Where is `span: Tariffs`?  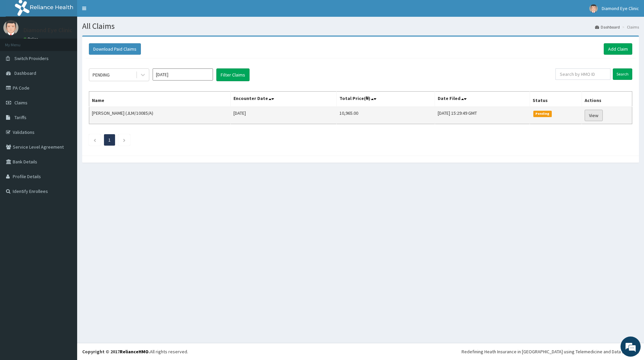
span: Tariffs is located at coordinates (20, 117).